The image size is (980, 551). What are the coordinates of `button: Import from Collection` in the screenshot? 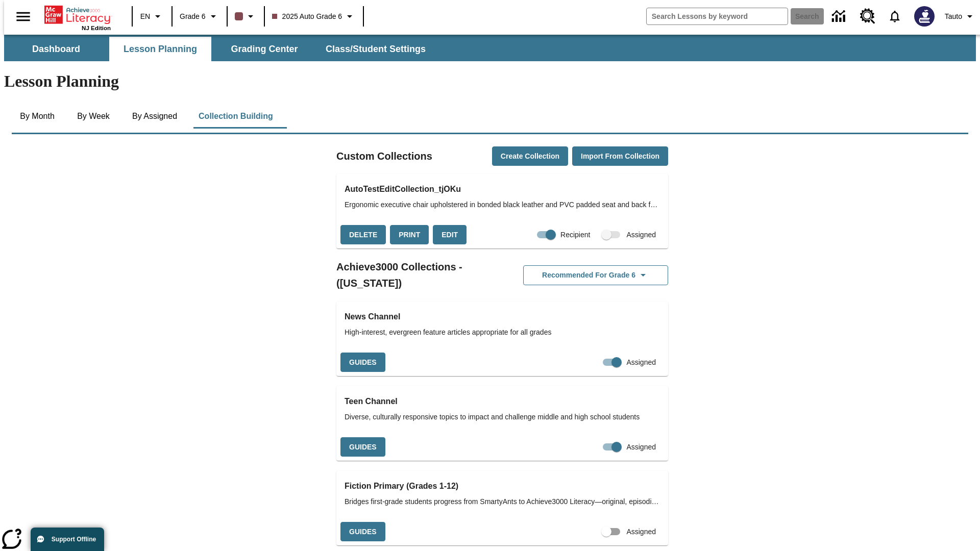 It's located at (620, 156).